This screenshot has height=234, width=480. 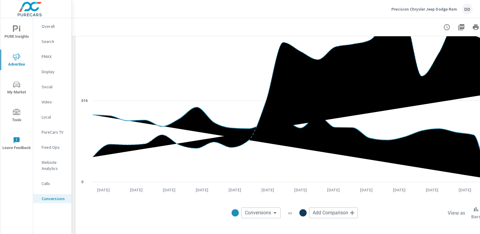 What do you see at coordinates (17, 60) in the screenshot?
I see `span: Advertise` at bounding box center [17, 60].